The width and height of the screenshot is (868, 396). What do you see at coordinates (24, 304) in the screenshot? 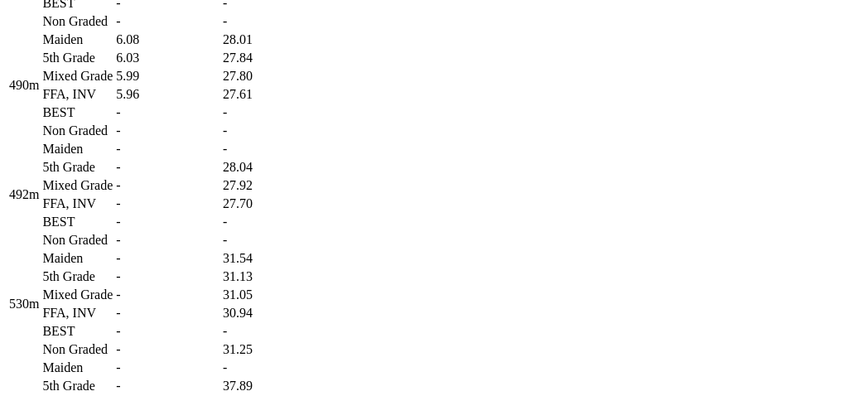
I see `td: 530m` at bounding box center [24, 304].